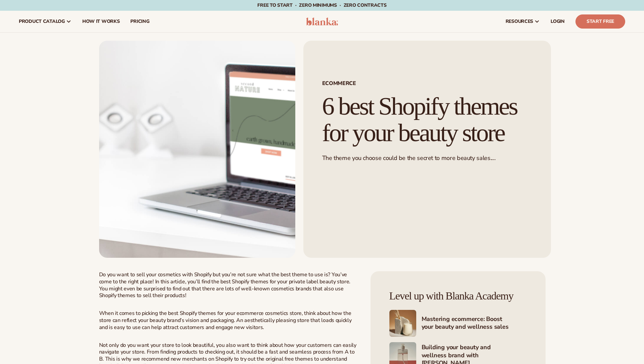 The height and width of the screenshot is (364, 644). I want to click on a: Shopify Image 5 Mastering ecommerce: Boost your beauty and wellness sales, so click(458, 324).